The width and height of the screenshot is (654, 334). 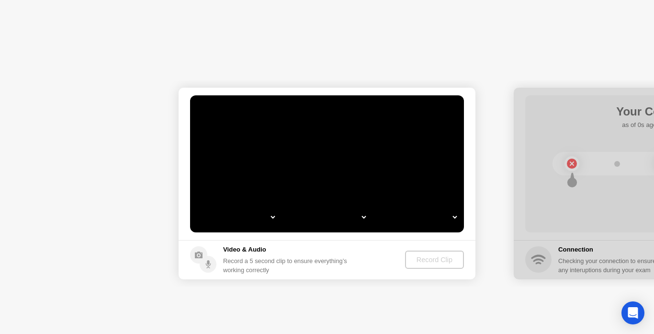 What do you see at coordinates (235, 217) in the screenshot?
I see `select: Available cameras` at bounding box center [235, 217].